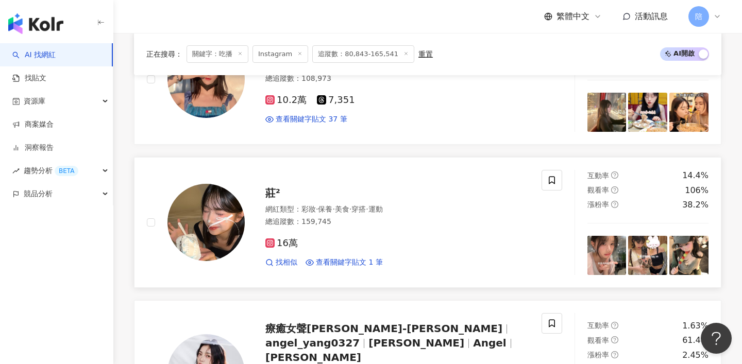 This screenshot has height=364, width=742. Describe the element at coordinates (573, 16) in the screenshot. I see `span: 繁體中文` at that location.